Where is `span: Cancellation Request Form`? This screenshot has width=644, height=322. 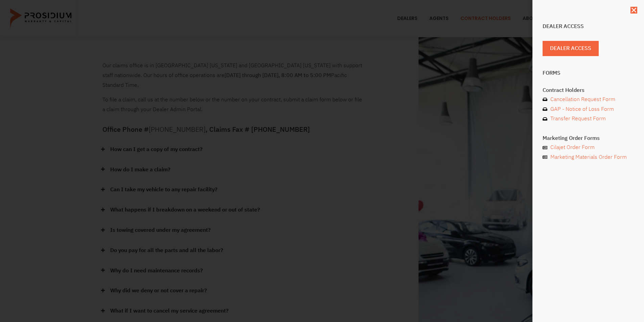 span: Cancellation Request Form is located at coordinates (582, 99).